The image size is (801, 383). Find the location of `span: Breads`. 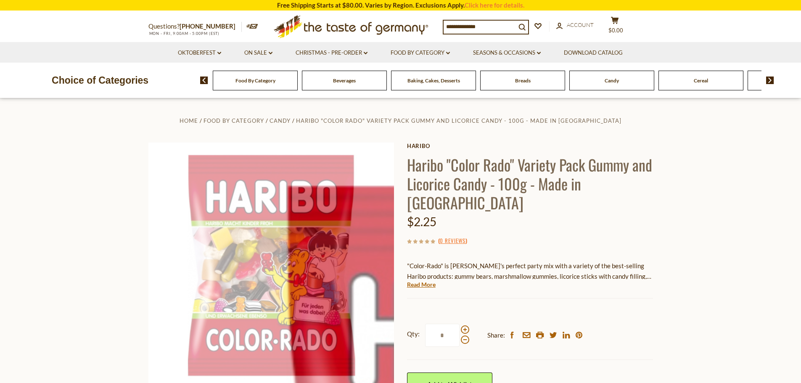

span: Breads is located at coordinates (523, 80).